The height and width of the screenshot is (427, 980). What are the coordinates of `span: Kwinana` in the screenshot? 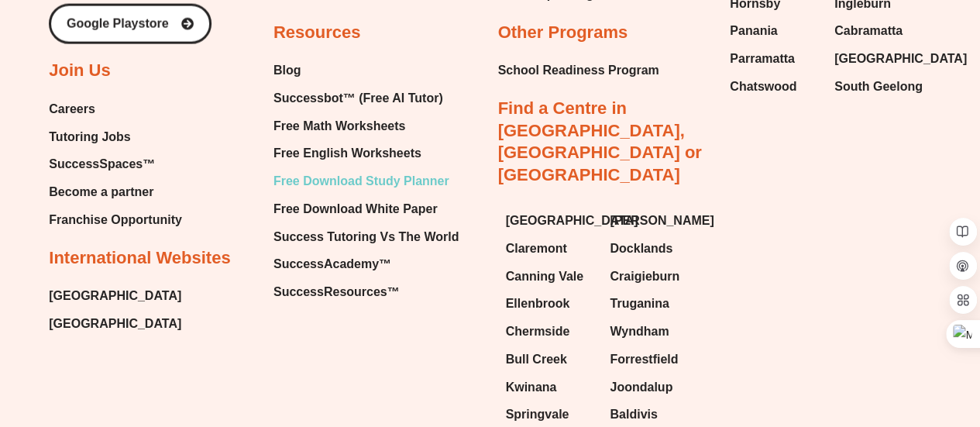 It's located at (531, 387).